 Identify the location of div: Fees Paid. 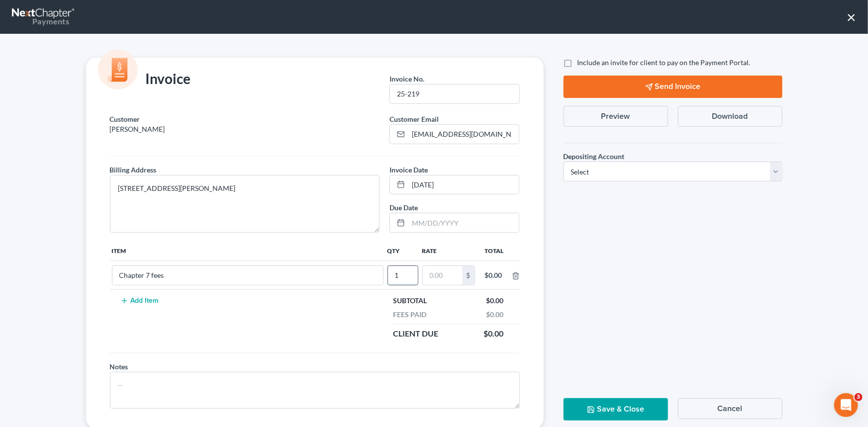
(410, 315).